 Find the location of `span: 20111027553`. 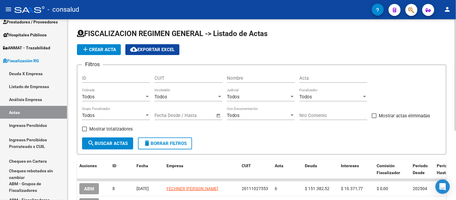

span: 20111027553 is located at coordinates (255, 188).